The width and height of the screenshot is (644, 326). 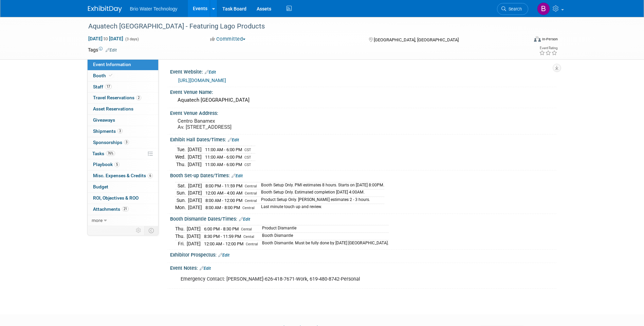 What do you see at coordinates (105, 9) in the screenshot?
I see `img: ExhibitDay` at bounding box center [105, 9].